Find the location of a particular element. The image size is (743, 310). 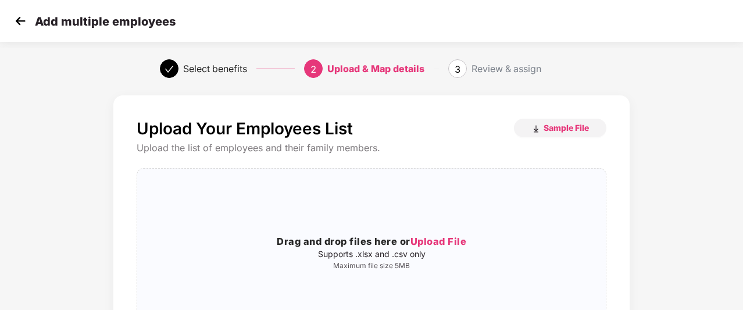

button: Sample File is located at coordinates (560, 128).